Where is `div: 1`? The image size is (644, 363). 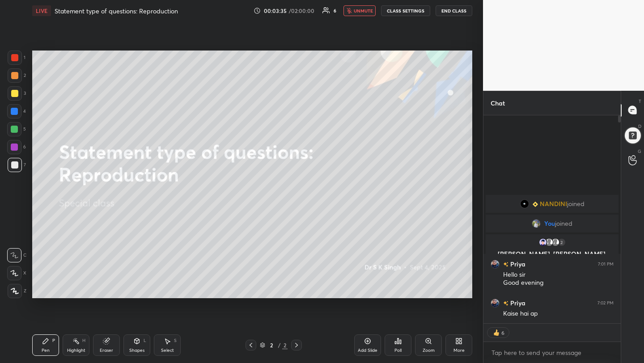
div: 1 is located at coordinates (17, 58).